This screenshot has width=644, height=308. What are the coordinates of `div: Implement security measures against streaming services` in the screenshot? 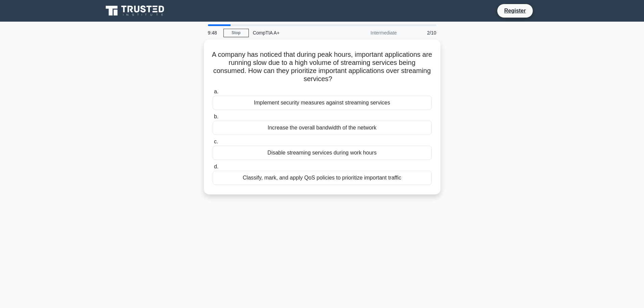 It's located at (322, 102).